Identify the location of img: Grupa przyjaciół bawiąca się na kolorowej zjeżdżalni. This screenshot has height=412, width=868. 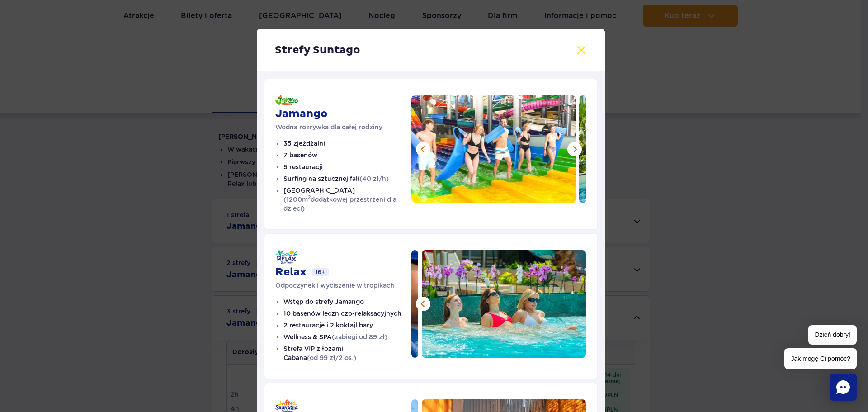
(493, 149).